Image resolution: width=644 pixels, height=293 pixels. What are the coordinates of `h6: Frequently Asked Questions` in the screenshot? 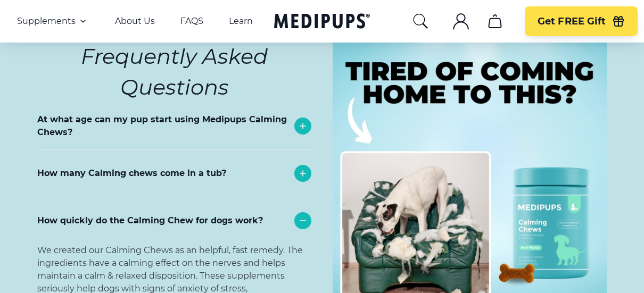 It's located at (174, 72).